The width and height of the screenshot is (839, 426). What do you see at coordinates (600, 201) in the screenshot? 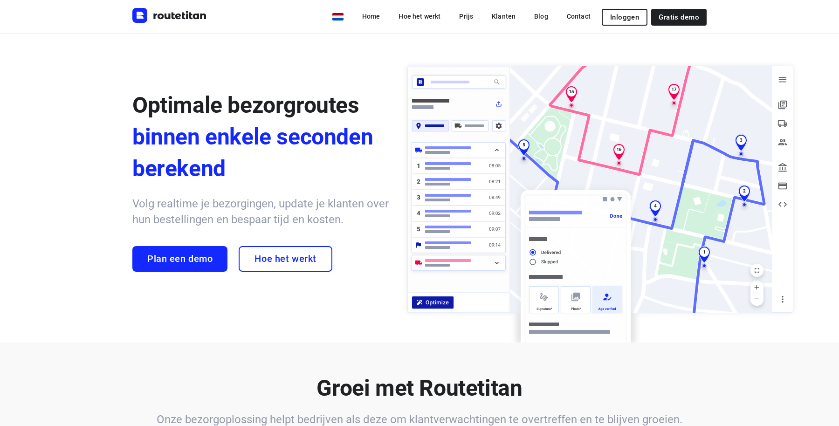
I see `img: illustration` at bounding box center [600, 201].